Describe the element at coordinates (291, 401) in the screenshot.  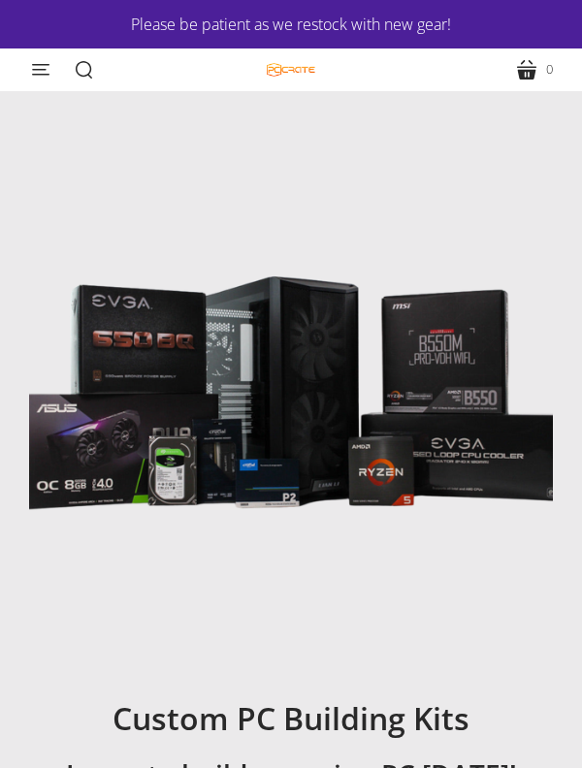
I see `img: Image with gaming PC components including Lian Li 205 Lancool case, MSI B550M motherboard, EVGA 6...` at that location.